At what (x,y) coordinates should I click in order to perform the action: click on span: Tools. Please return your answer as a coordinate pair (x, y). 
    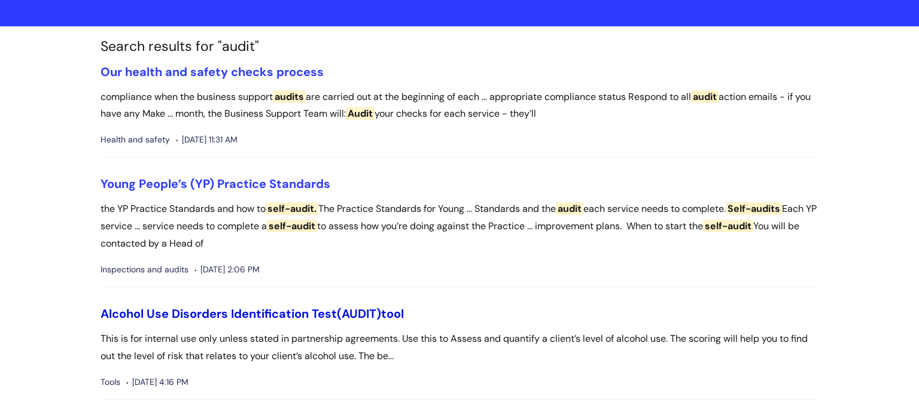
    Looking at the image, I should click on (110, 382).